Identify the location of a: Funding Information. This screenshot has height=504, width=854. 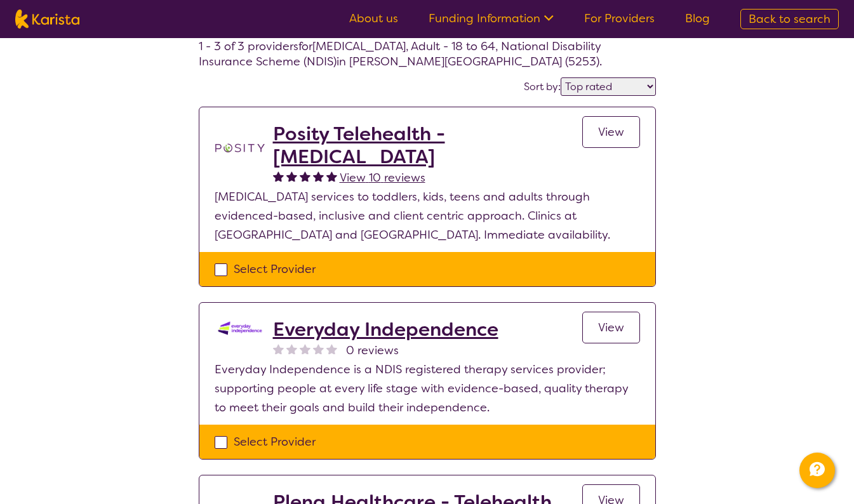
(491, 18).